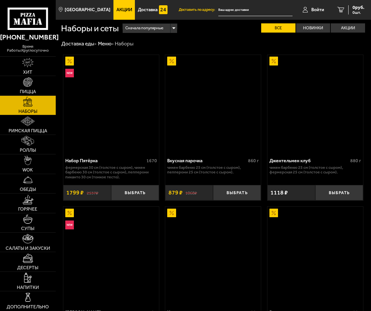 Image resolution: width=371 pixels, height=311 pixels. What do you see at coordinates (309, 161) in the screenshot?
I see `div: Джентельмен клуб` at bounding box center [309, 161].